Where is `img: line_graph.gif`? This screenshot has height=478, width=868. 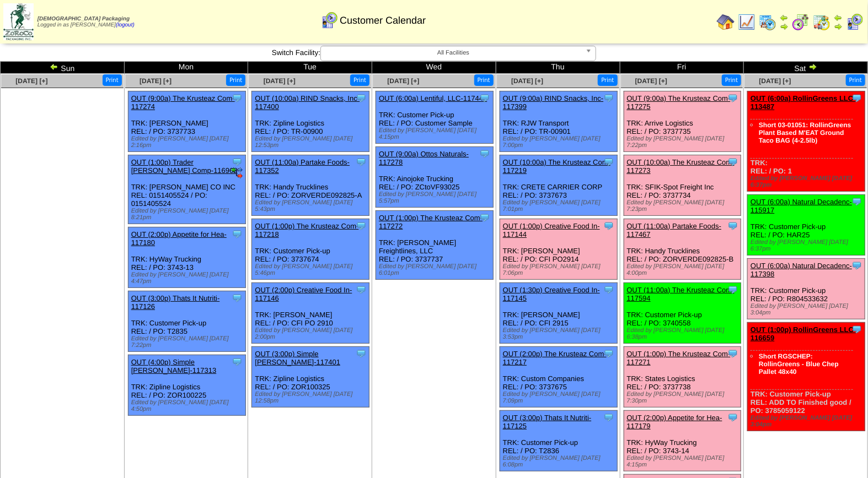
img: line_graph.gif is located at coordinates (747, 22).